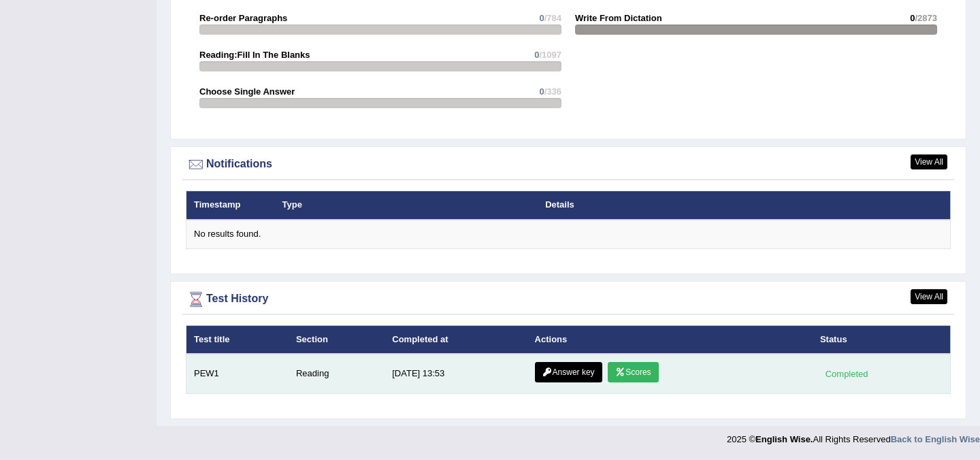 This screenshot has height=460, width=980. What do you see at coordinates (568, 235) in the screenshot?
I see `div: No results found.` at bounding box center [568, 235].